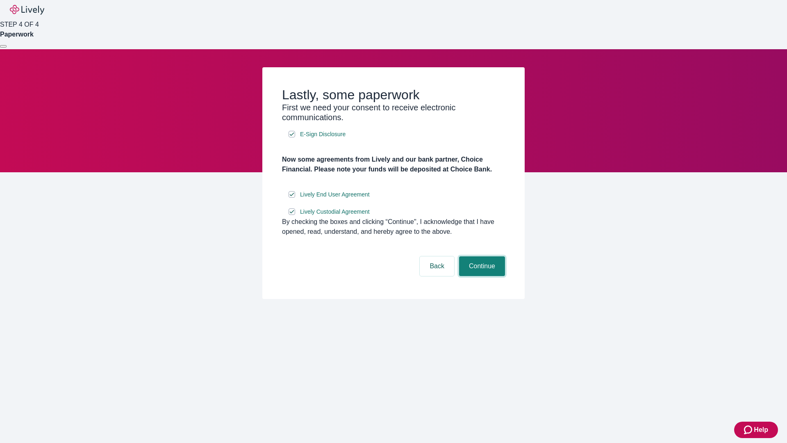 The width and height of the screenshot is (787, 443). I want to click on span: Lively End User Agreement, so click(335, 194).